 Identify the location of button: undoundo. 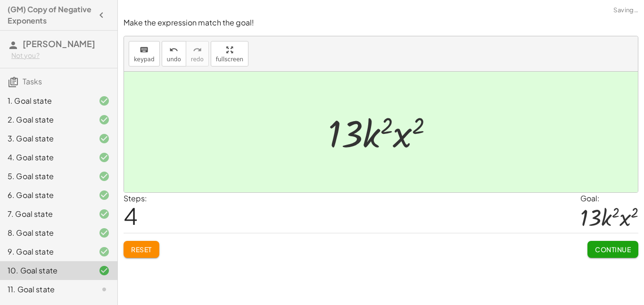
(174, 53).